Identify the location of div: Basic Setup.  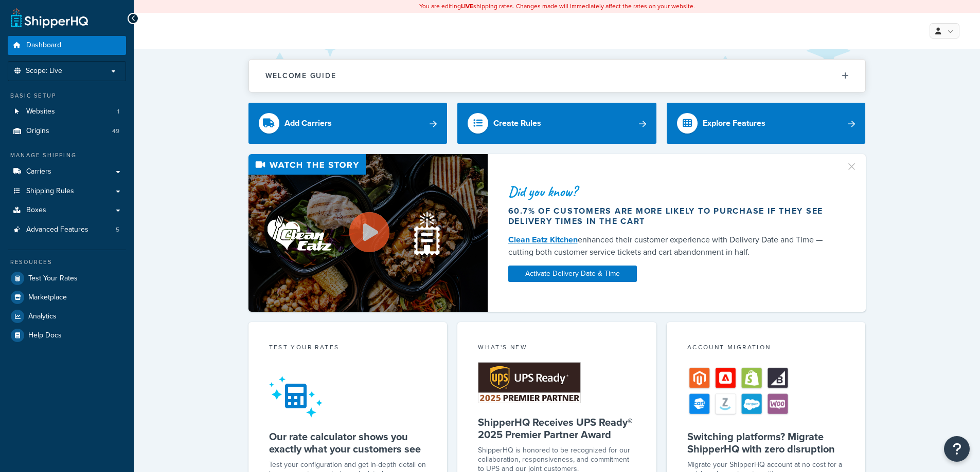
(67, 95).